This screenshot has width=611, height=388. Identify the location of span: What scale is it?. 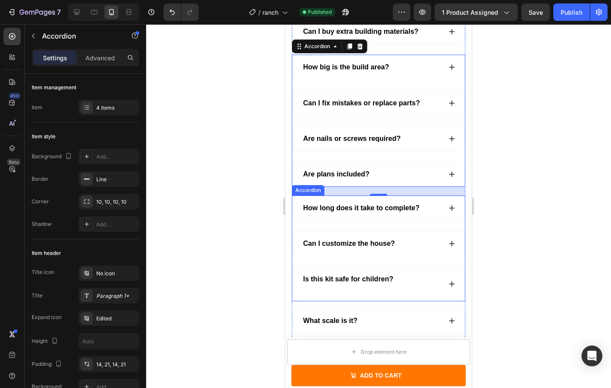
(45, 296).